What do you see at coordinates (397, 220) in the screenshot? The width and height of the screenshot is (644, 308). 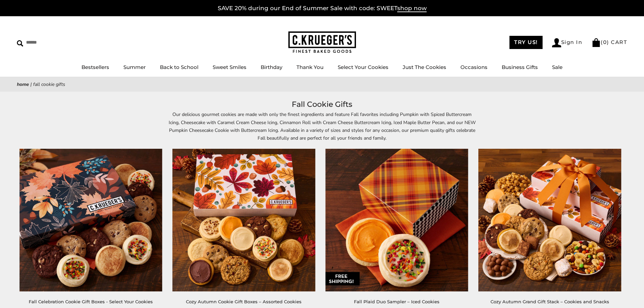 I see `img: Fall Plaid Duo Sampler – Iced Cookies` at bounding box center [397, 220].